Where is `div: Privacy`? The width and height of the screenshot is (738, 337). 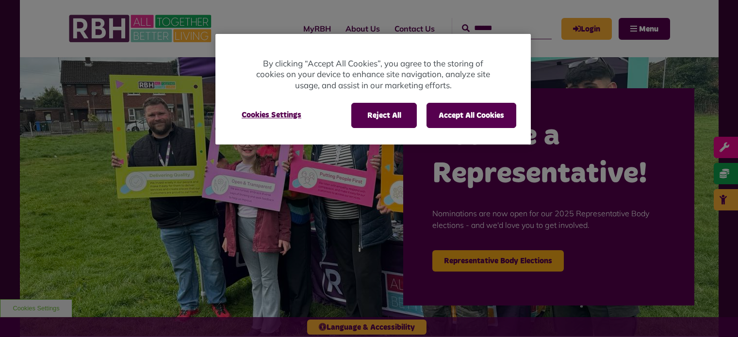
div: Privacy is located at coordinates (373, 89).